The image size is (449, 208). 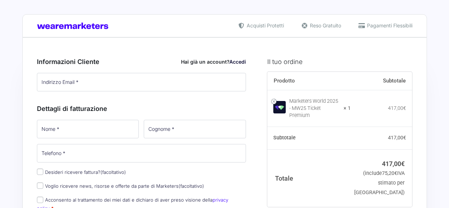 I want to click on div: Hai già un account?, so click(x=213, y=61).